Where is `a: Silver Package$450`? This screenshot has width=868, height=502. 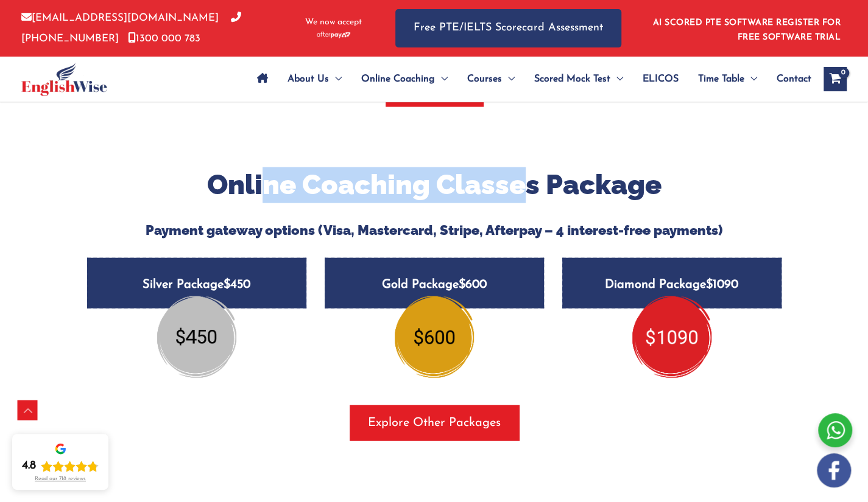 a: Silver Package$450 is located at coordinates (197, 303).